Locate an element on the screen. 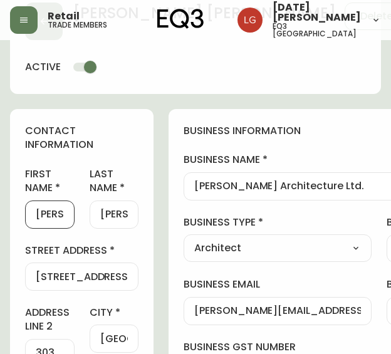 This screenshot has height=354, width=391. label: city is located at coordinates (114, 313).